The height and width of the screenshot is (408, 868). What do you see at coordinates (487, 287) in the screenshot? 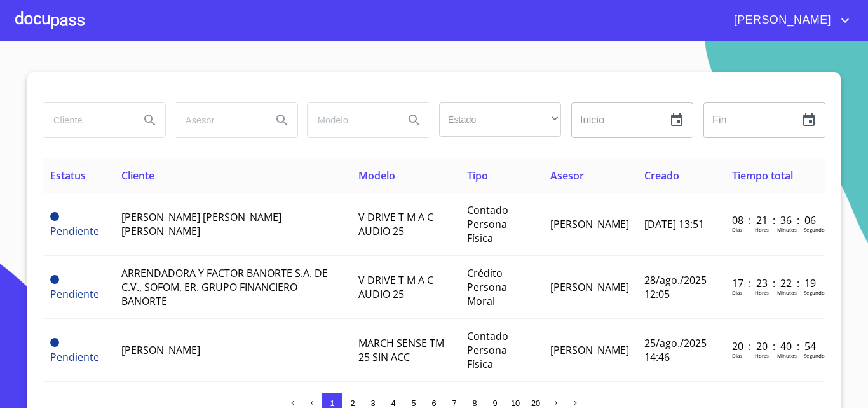
I see `span: Crédito Persona Moral` at bounding box center [487, 287].